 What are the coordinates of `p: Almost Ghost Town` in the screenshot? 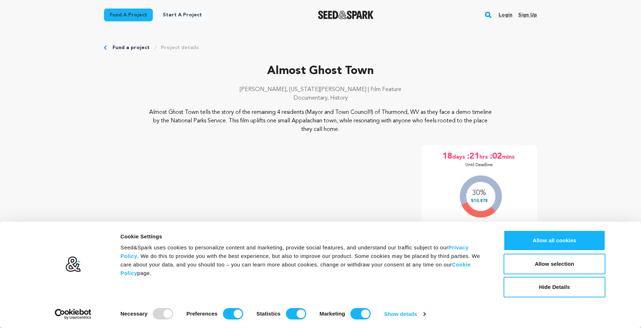 It's located at (321, 71).